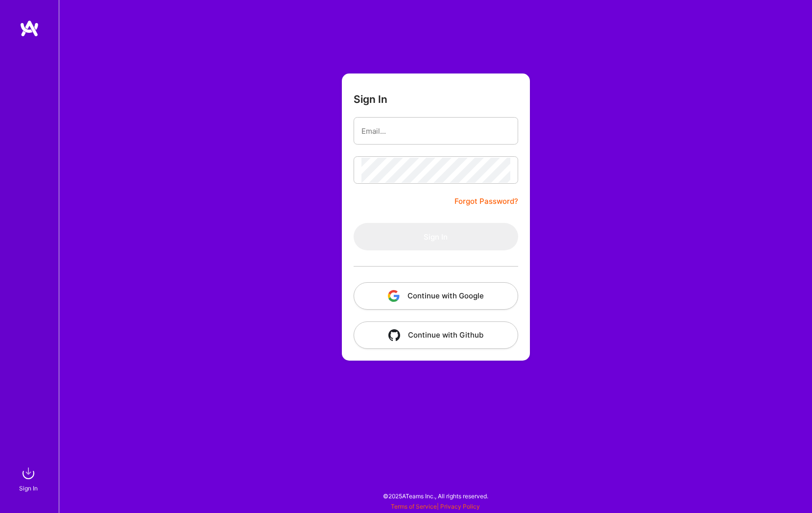  I want to click on button: Sign In, so click(436, 237).